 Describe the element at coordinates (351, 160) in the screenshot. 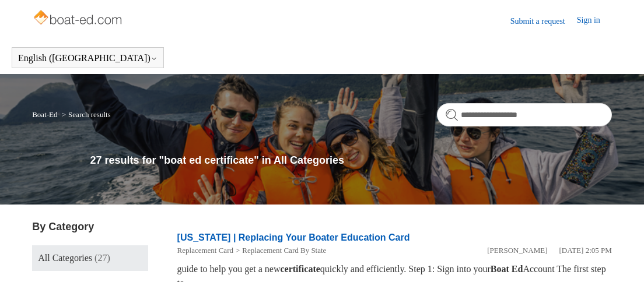

I see `h1: 27 results for "boat ed certificate" in All Categories` at that location.